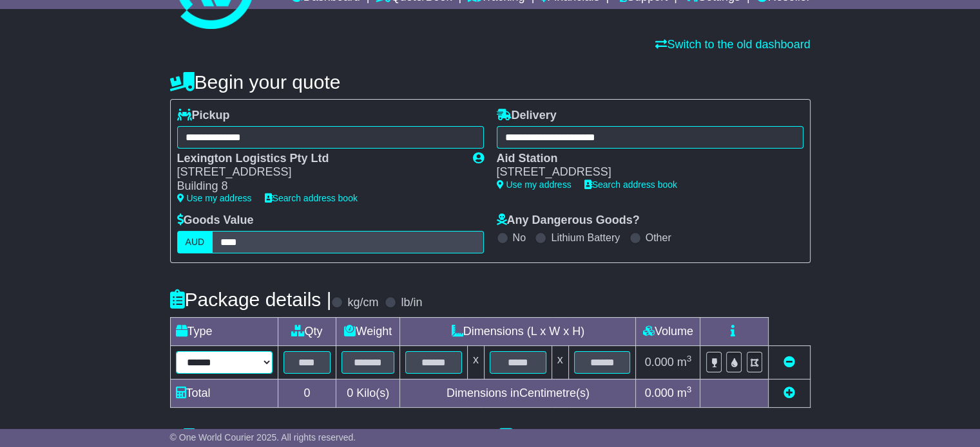  I want to click on a: Add new item, so click(789, 393).